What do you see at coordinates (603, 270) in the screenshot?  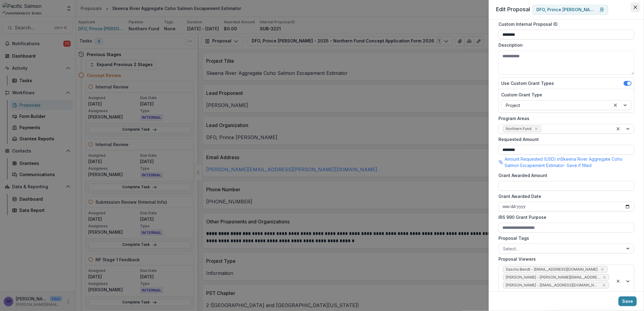 I see `div: Remove Sascha Bendt - bendt@psc.org` at bounding box center [603, 270].